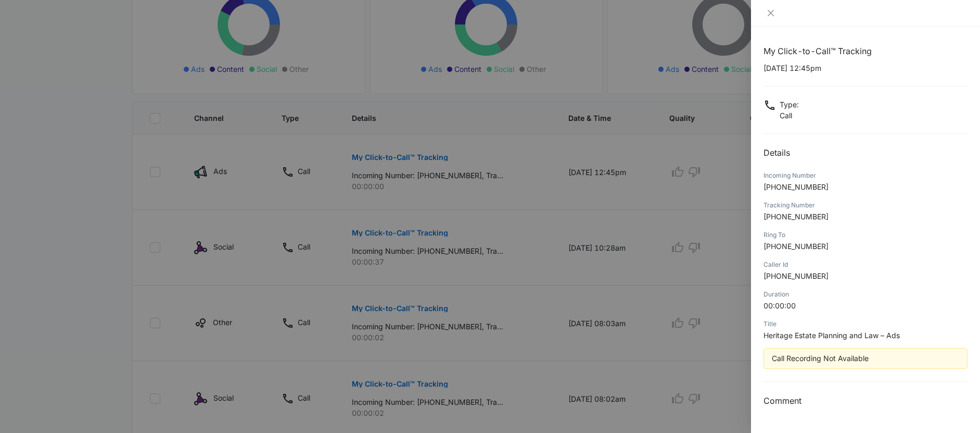 The height and width of the screenshot is (433, 980). Describe the element at coordinates (21, 31) in the screenshot. I see `img: website_grey.svg` at that location.